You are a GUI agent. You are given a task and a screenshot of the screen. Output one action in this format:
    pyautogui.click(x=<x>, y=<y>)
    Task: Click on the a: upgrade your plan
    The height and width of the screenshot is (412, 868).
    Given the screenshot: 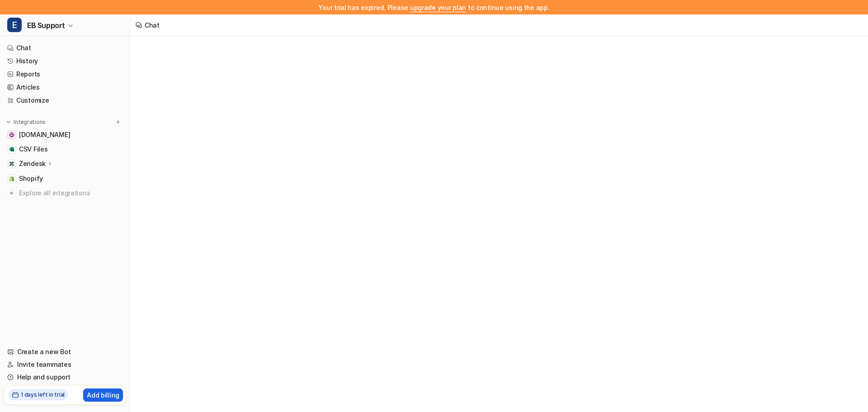 What is the action you would take?
    pyautogui.click(x=438, y=7)
    